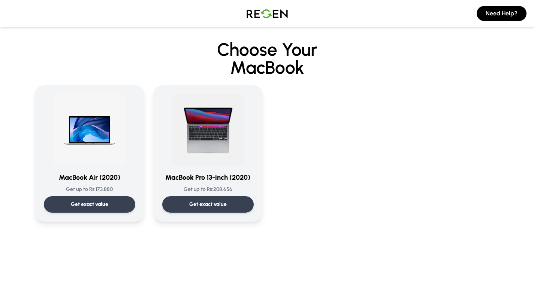 This screenshot has width=534, height=304. I want to click on h3: MacBook Pro 13-inch (2020), so click(208, 178).